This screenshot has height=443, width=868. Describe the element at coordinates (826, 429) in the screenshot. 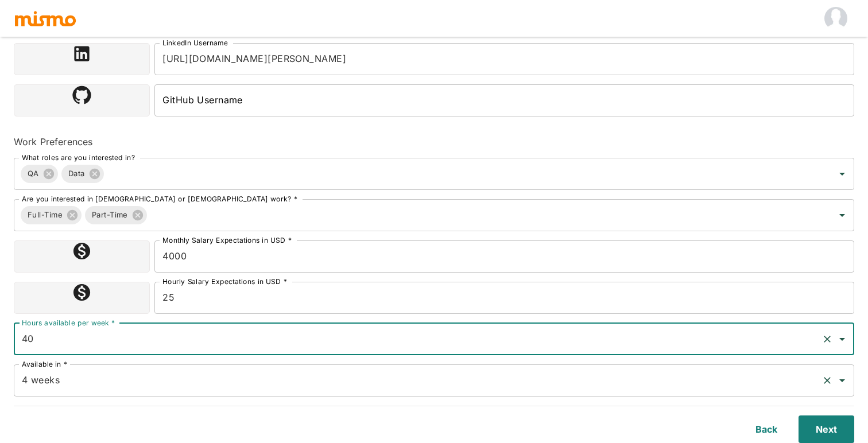

I see `button: Next` at that location.